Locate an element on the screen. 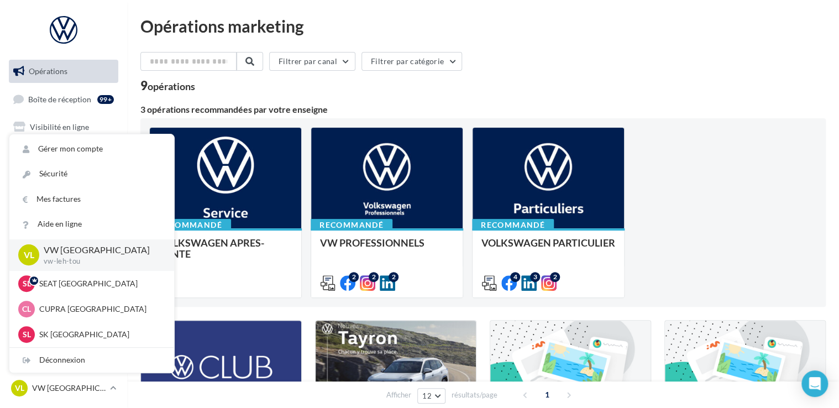 The height and width of the screenshot is (408, 839). span: VOLKSWAGEN PARTICULIER is located at coordinates (548, 242).